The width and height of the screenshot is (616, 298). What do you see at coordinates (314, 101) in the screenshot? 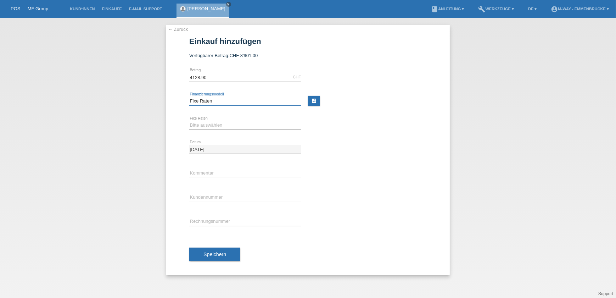
I see `a: calculate` at bounding box center [314, 101].